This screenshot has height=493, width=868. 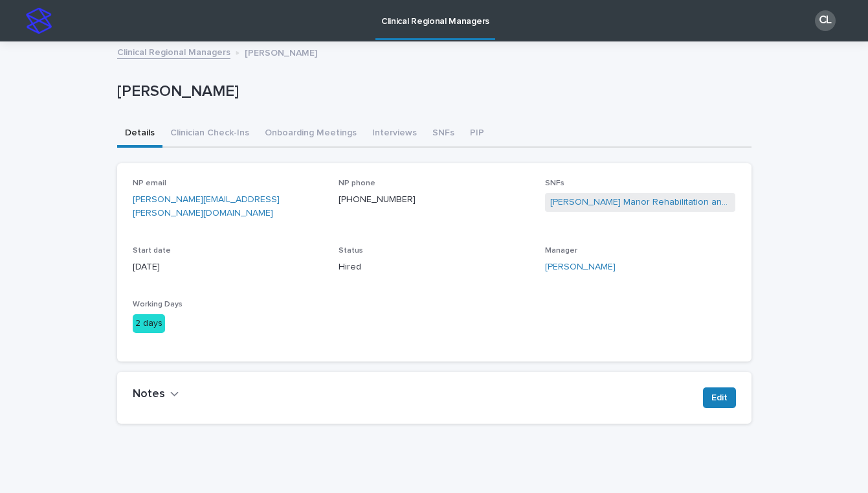 I want to click on button: Details, so click(x=140, y=134).